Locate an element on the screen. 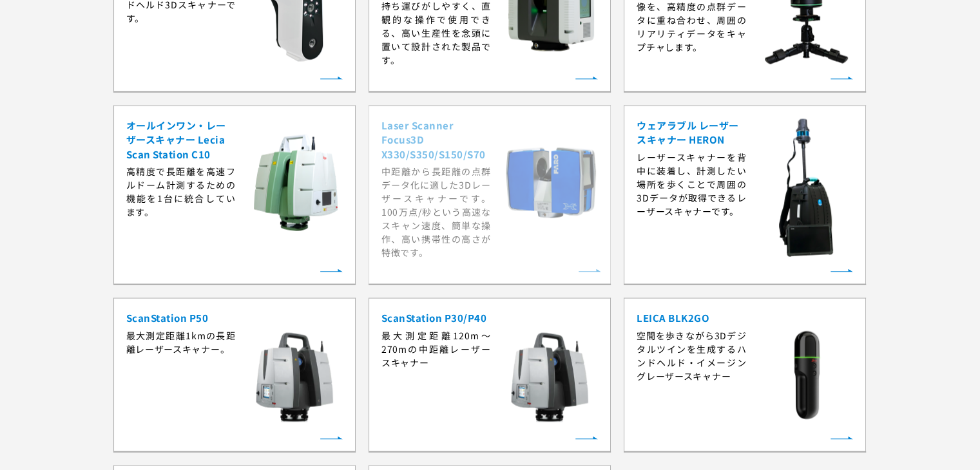  strong: ScanStation P50 is located at coordinates (181, 319).